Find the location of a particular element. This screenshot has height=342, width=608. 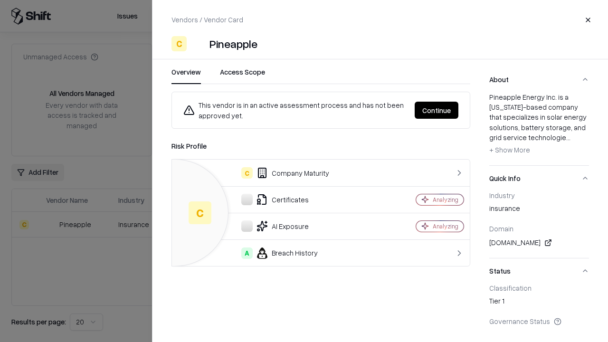

div: This vendor is in an active assessment process and has not been approved yet. is located at coordinates (295, 110).